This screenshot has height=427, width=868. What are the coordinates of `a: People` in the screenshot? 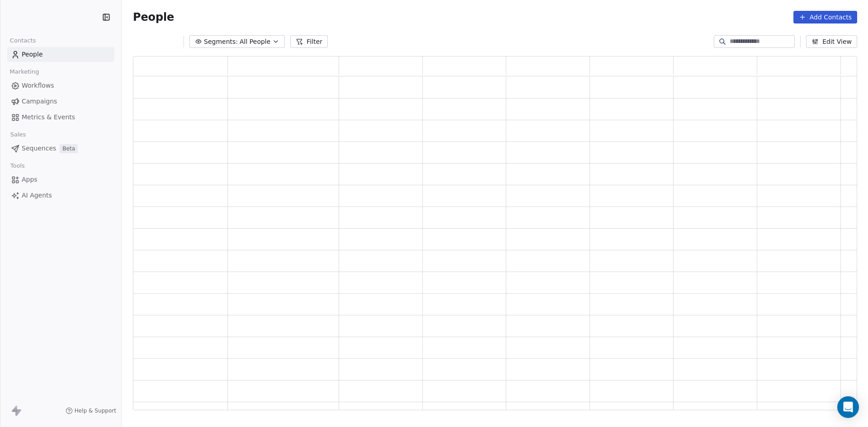 It's located at (60, 54).